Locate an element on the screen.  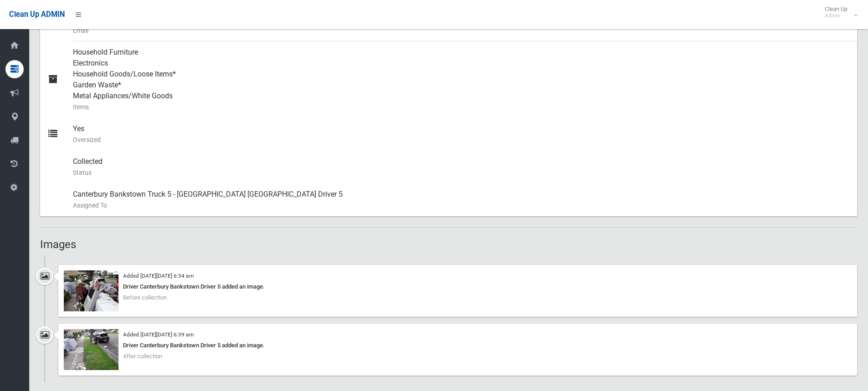
img: 2025-01-1506.39.161839110320998597413.jpg is located at coordinates (91, 350).